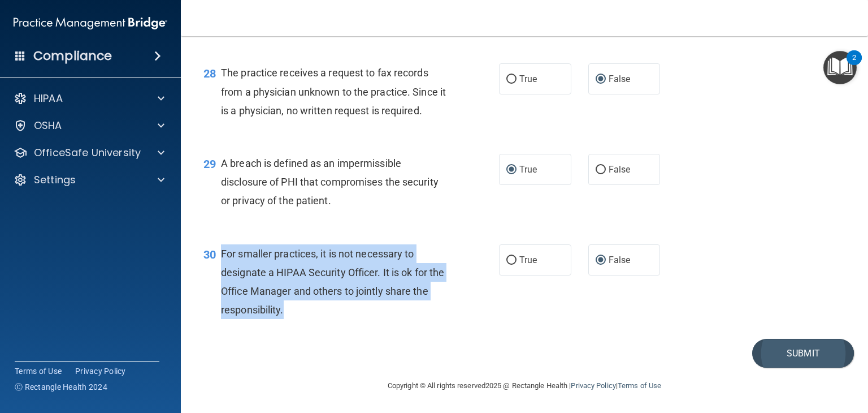  I want to click on span: For smaller practices, it is not necessary to designate a HIPAA Security Officer. It is ok for th..., so click(332, 282).